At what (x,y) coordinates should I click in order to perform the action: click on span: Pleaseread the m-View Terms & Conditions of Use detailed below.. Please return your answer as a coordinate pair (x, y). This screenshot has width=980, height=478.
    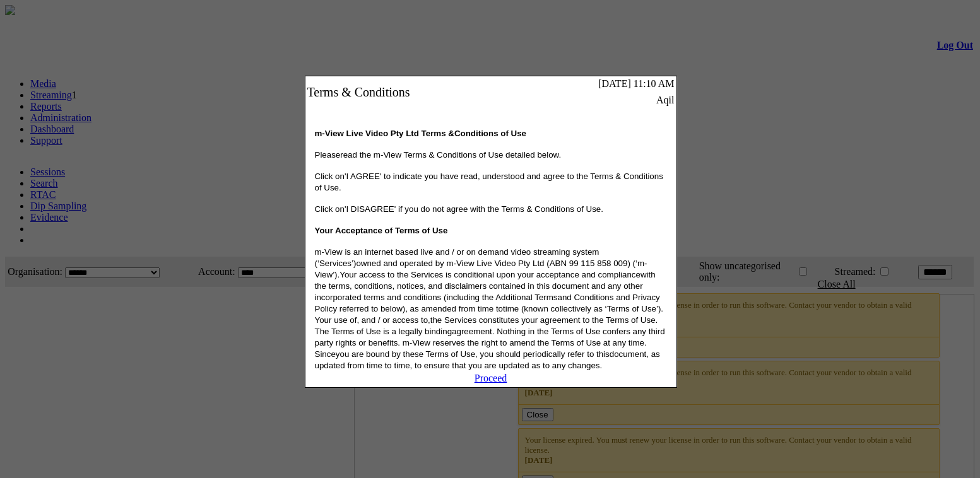
    Looking at the image, I should click on (438, 155).